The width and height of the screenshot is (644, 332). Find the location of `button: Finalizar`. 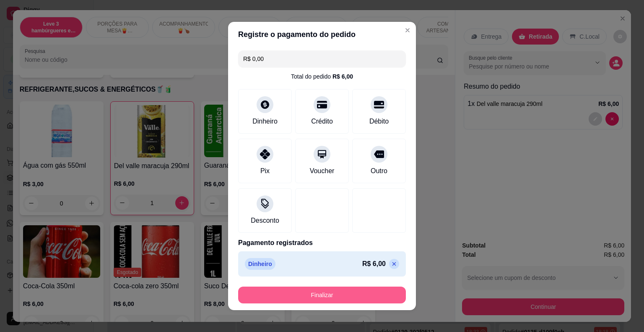

button: Finalizar is located at coordinates (322, 295).